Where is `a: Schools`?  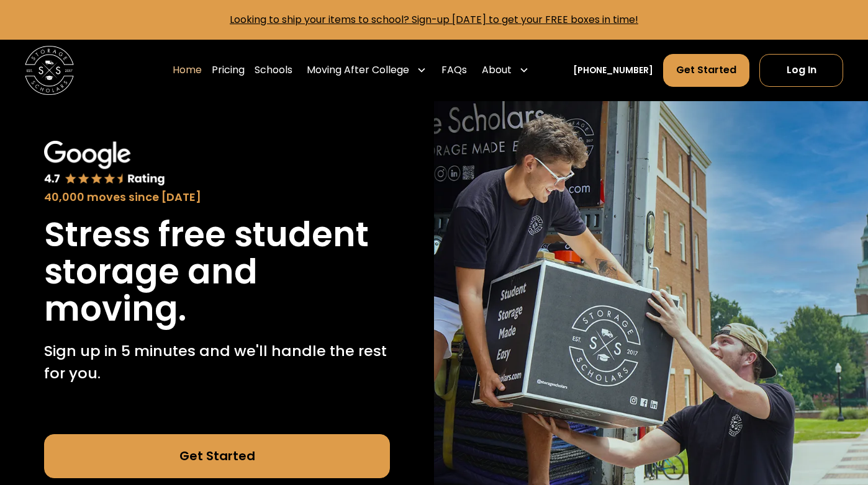
a: Schools is located at coordinates (273, 70).